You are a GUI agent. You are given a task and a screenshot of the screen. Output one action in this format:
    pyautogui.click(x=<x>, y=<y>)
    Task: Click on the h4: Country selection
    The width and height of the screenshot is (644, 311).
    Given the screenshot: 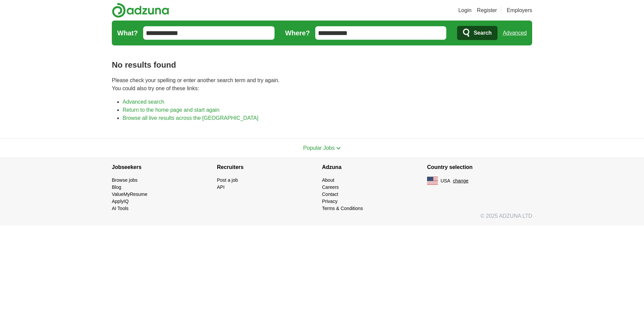 What is the action you would take?
    pyautogui.click(x=480, y=167)
    